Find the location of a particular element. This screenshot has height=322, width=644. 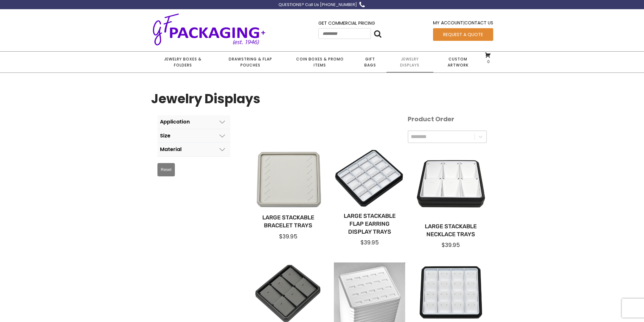

a: Jewelry Displays is located at coordinates (410, 62).